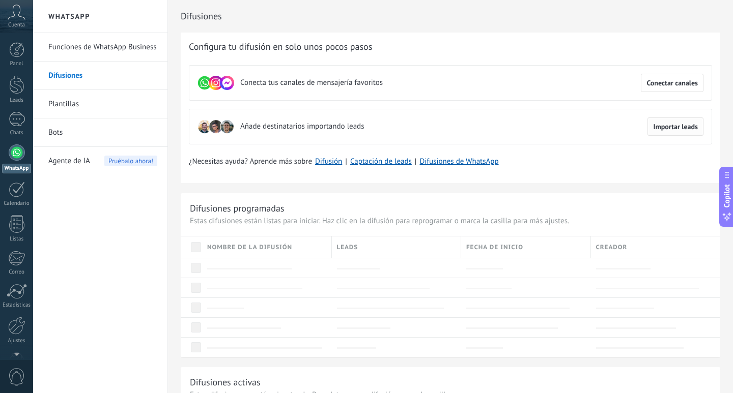  Describe the element at coordinates (381, 161) in the screenshot. I see `a: Captación de leads` at that location.